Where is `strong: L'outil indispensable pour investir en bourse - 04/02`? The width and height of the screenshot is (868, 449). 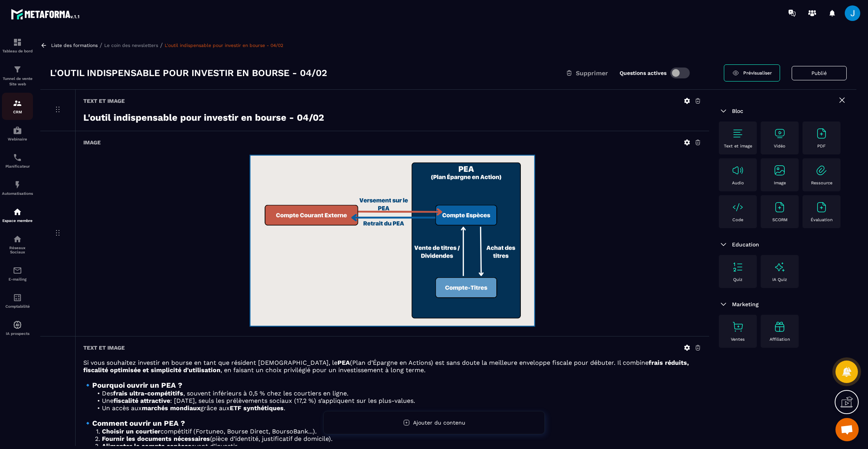 strong: L'outil indispensable pour investir en bourse - 04/02 is located at coordinates (203, 117).